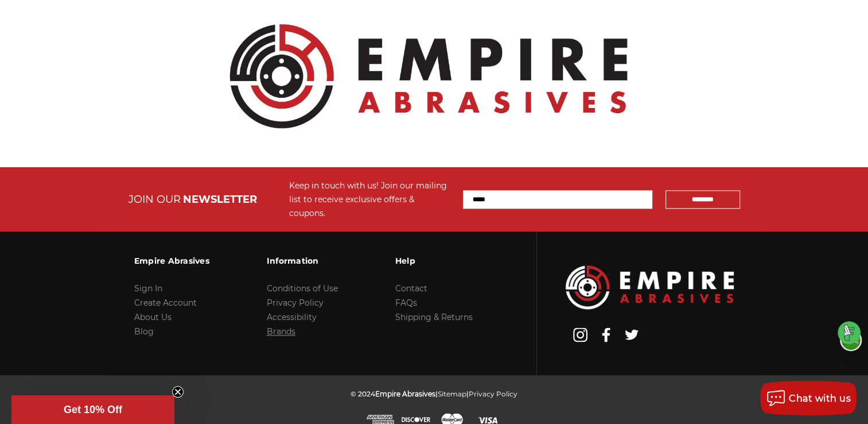  What do you see at coordinates (292, 317) in the screenshot?
I see `a: Accessibility` at bounding box center [292, 317].